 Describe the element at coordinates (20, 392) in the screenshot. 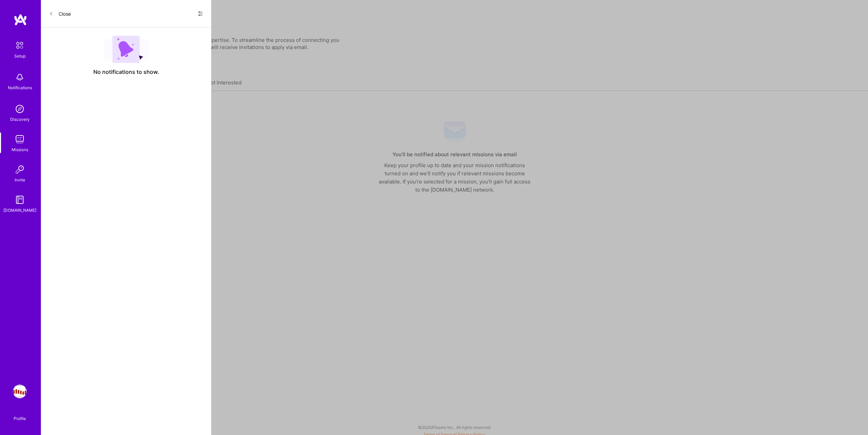

I see `a: Steelbay.ai: AI Engineer for Multi-Agent Platform` at that location.